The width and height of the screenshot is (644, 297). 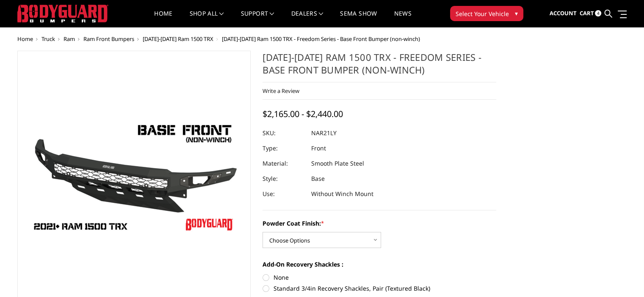 I want to click on dd: NAR21LY, so click(x=324, y=133).